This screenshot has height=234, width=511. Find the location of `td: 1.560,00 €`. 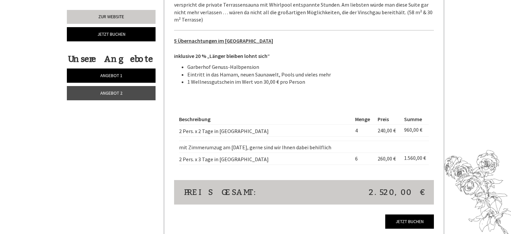

td: 1.560,00 € is located at coordinates (415, 158).